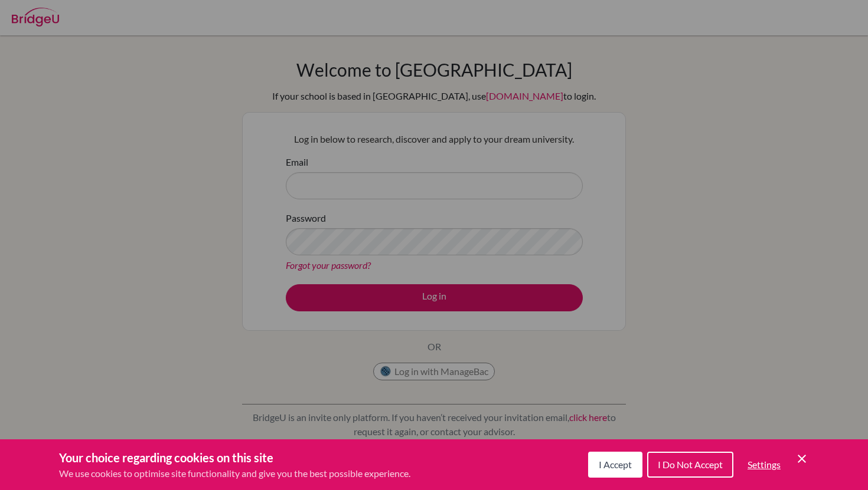  What do you see at coordinates (235, 458) in the screenshot?
I see `h3: Your choice regarding cookies on this site` at bounding box center [235, 458].